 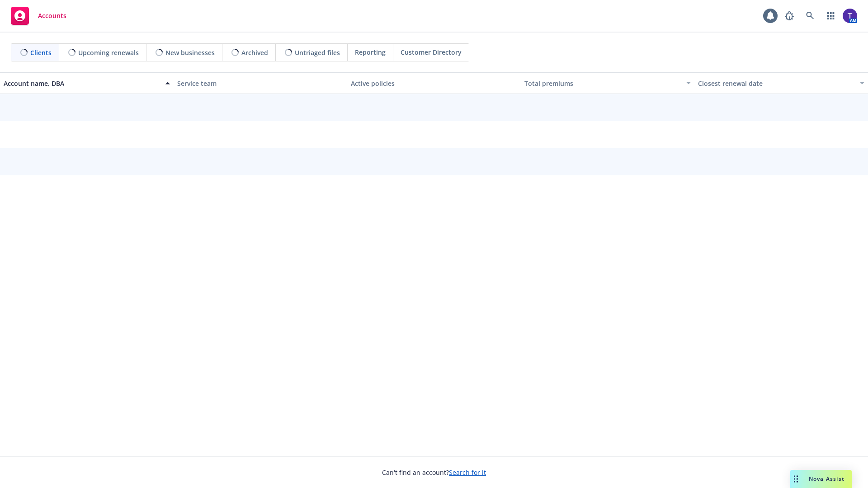 What do you see at coordinates (38, 16) in the screenshot?
I see `a: Accounts` at bounding box center [38, 16].